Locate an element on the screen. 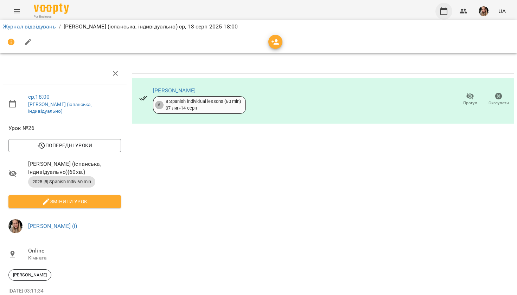 This screenshot has height=295, width=517. a: Журнал відвідувань is located at coordinates (29, 26).